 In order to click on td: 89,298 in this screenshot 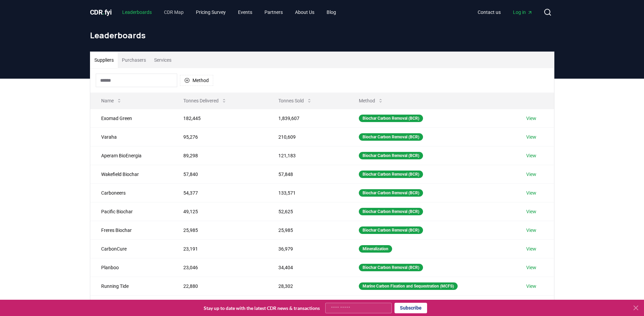, I will do `click(219, 156)`.